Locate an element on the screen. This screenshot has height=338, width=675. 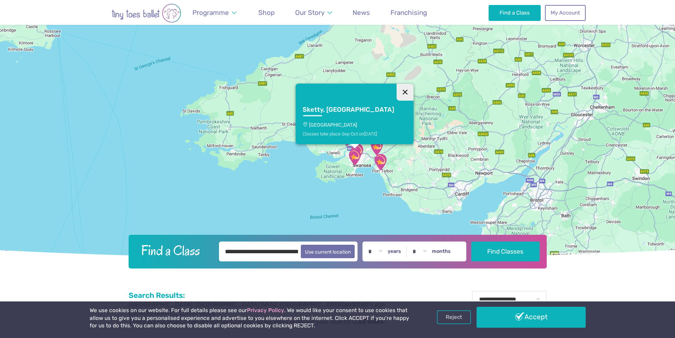
a: Franchising is located at coordinates (409, 12).